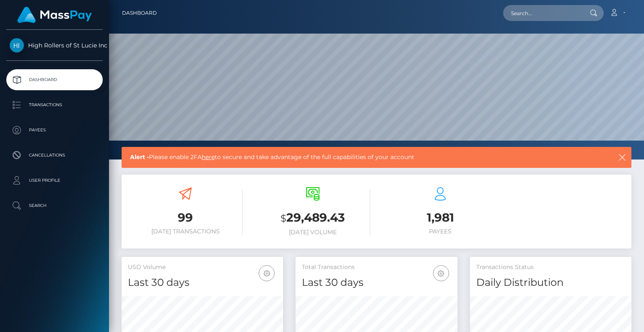 The image size is (644, 332). Describe the element at coordinates (202, 267) in the screenshot. I see `h5: USD Volume` at that location.